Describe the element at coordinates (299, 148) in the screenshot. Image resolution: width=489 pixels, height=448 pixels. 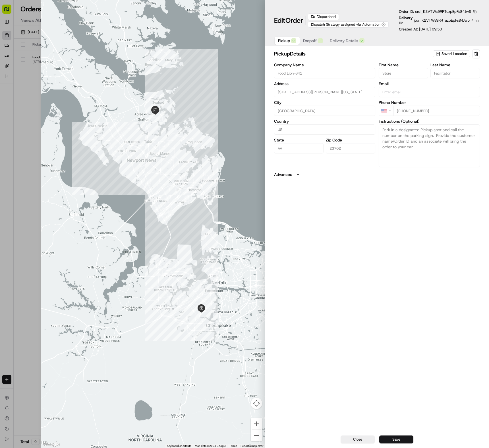
I see `input: Enter state` at that location.